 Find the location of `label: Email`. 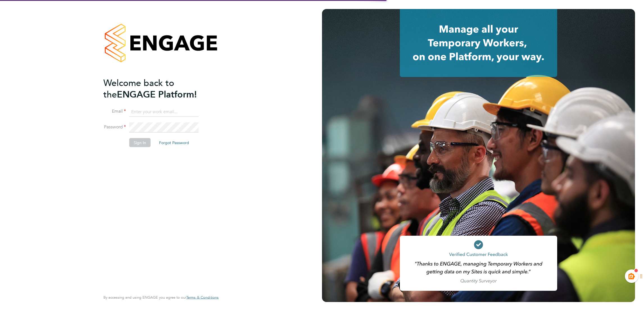

label: Email is located at coordinates (115, 111).